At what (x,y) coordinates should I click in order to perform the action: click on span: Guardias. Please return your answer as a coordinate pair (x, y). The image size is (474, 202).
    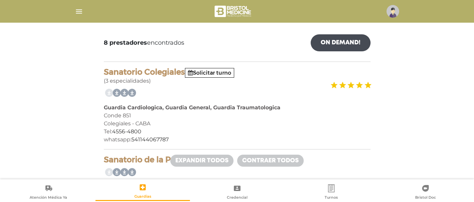
    Looking at the image, I should click on (143, 197).